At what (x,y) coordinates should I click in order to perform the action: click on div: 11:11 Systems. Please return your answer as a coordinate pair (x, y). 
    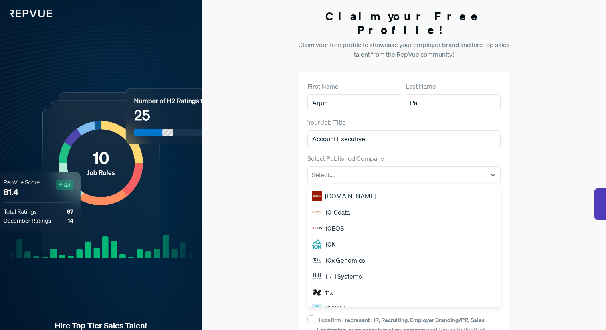
    Looking at the image, I should click on (404, 276).